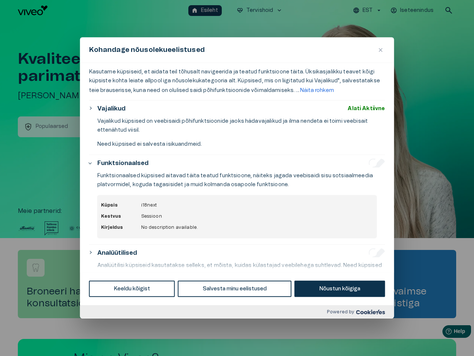  Describe the element at coordinates (132, 289) in the screenshot. I see `button: Keeldu kõigist` at that location.